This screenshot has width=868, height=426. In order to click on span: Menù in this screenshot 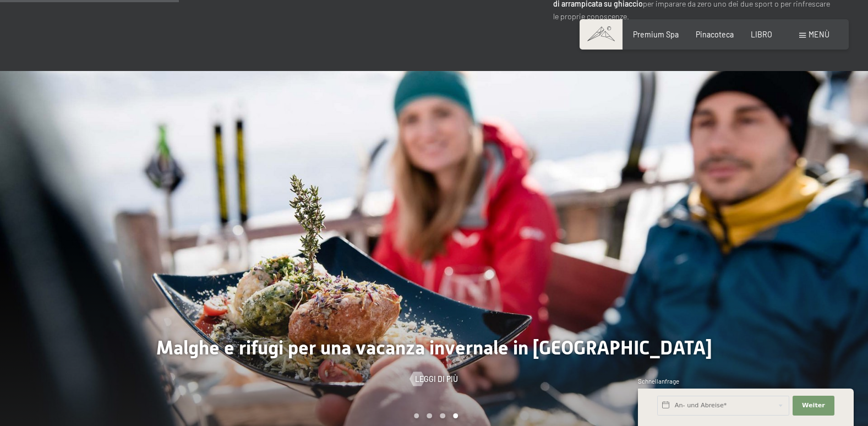, I will do `click(819, 34)`.